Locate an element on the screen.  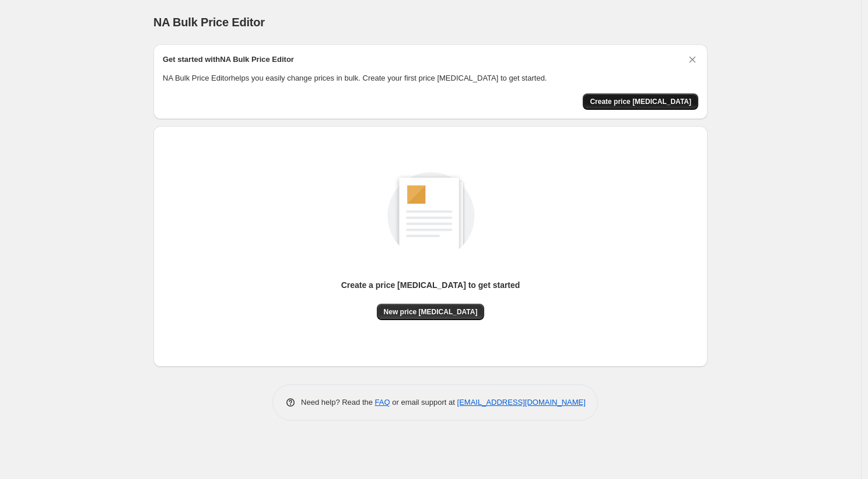
span: NA Bulk Price Editor is located at coordinates (209, 23).